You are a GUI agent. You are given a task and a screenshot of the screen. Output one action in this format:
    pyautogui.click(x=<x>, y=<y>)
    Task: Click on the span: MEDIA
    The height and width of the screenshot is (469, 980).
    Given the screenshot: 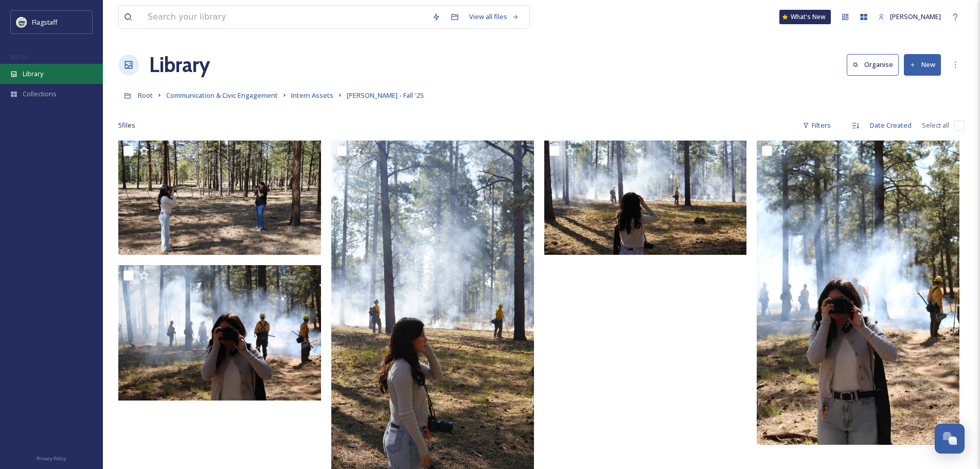 What is the action you would take?
    pyautogui.click(x=19, y=57)
    